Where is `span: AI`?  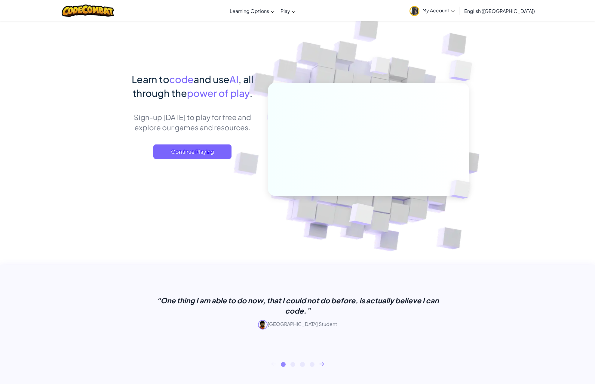 span: AI is located at coordinates (234, 79).